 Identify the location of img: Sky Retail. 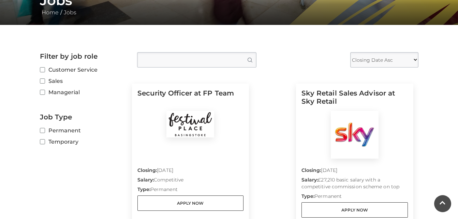
(354, 135).